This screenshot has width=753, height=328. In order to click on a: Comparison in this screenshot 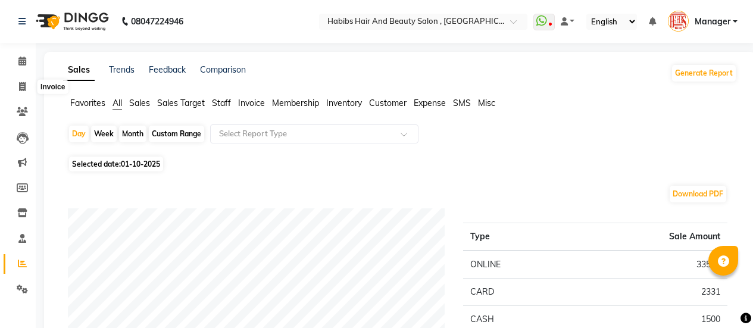, I will do `click(222, 70)`.